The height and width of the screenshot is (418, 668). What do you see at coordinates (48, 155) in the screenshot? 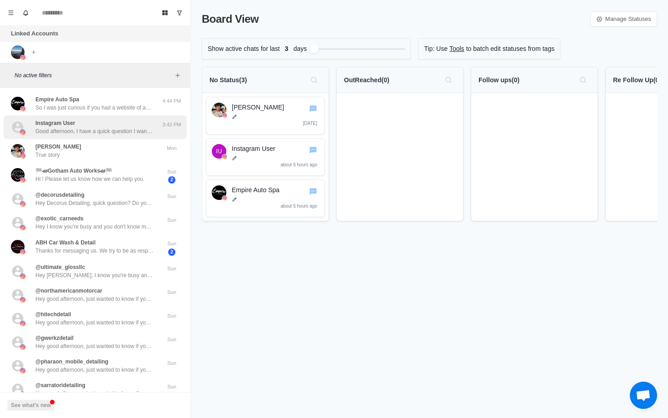
I see `p: True story` at bounding box center [48, 155].